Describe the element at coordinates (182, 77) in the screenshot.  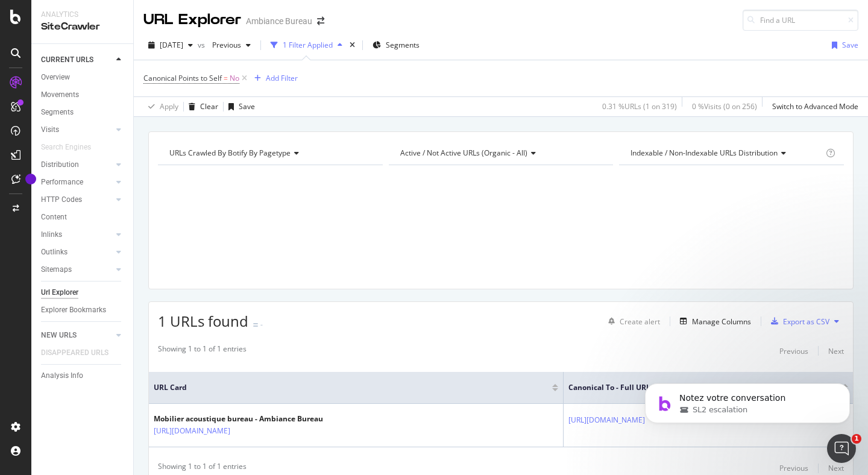
I see `span: Canonical Points to Self` at that location.